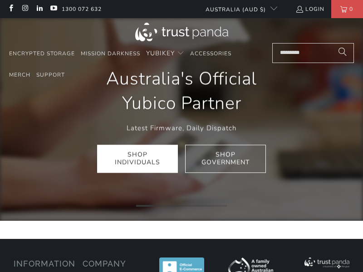 This screenshot has height=272, width=363. What do you see at coordinates (110, 54) in the screenshot?
I see `span: Mission Darkness` at bounding box center [110, 54].